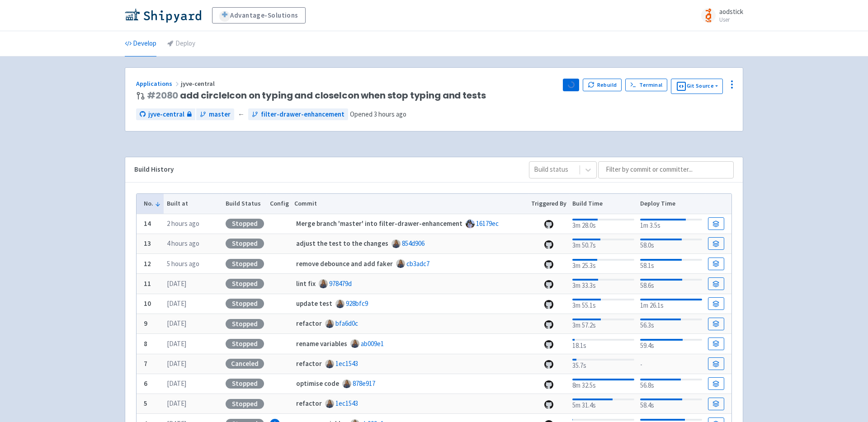 The width and height of the screenshot is (868, 422). I want to click on div: 5m 31.4s, so click(603, 404).